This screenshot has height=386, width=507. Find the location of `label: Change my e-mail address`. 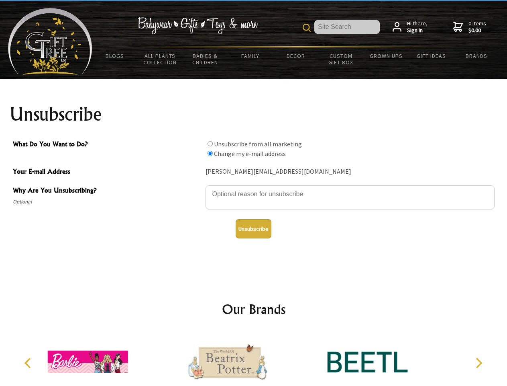

label: Change my e-mail address is located at coordinates (250, 153).